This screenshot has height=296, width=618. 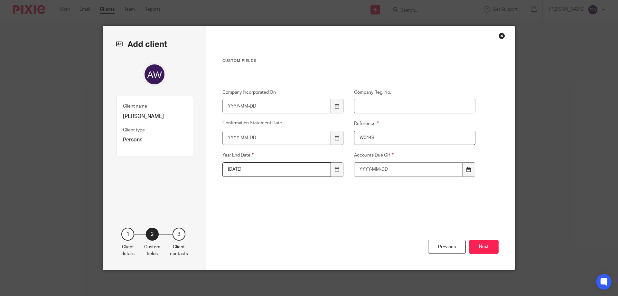 I want to click on h2: Add client, so click(x=155, y=44).